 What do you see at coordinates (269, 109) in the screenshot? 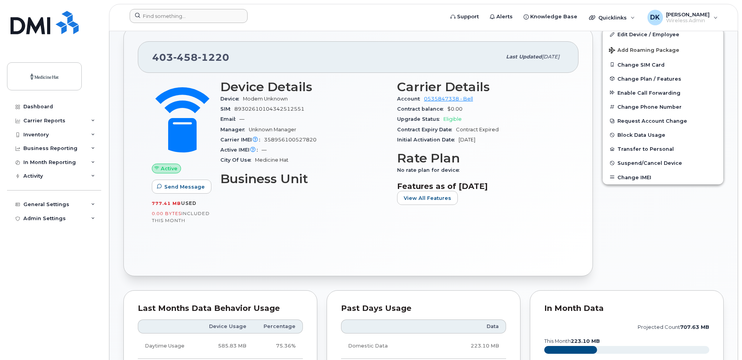
I see `span: 89302610104342512551` at bounding box center [269, 109].